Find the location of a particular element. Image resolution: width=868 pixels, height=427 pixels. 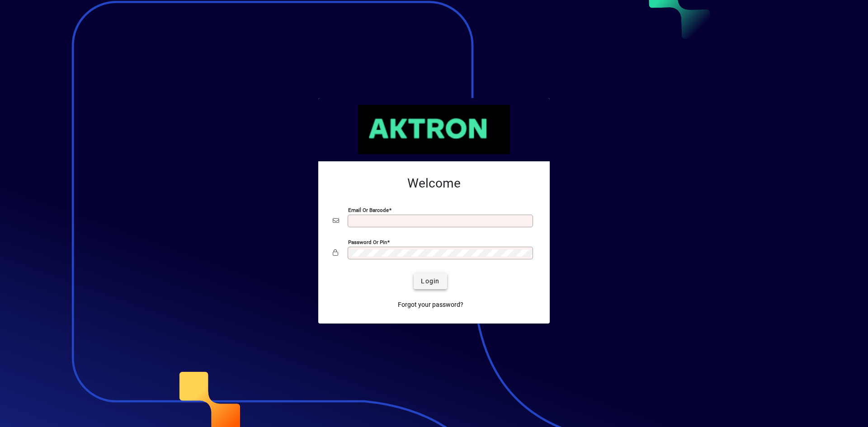

span: Login is located at coordinates (430, 281).